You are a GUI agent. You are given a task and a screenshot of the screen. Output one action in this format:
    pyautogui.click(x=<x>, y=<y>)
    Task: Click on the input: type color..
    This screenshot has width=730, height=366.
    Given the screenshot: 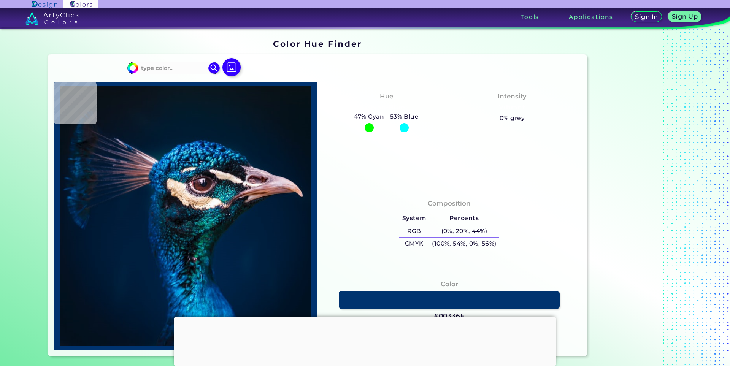 What is the action you would take?
    pyautogui.click(x=173, y=68)
    